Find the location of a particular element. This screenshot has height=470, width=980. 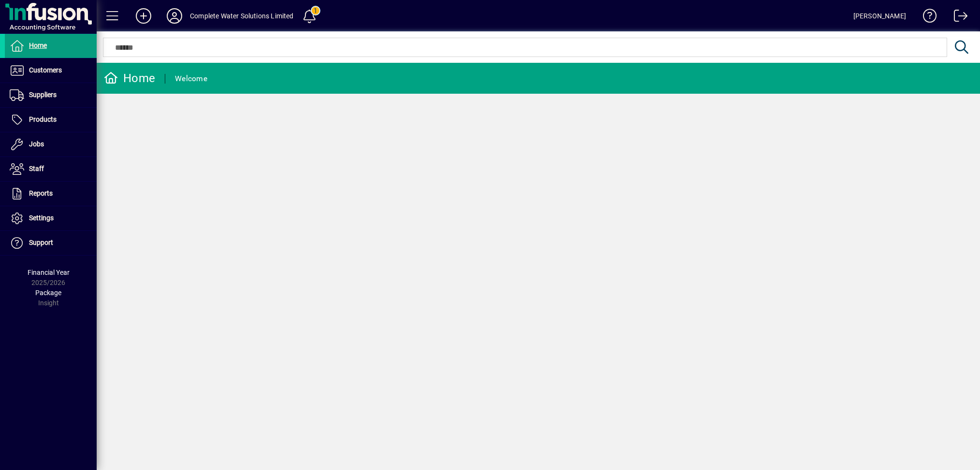

span: Jobs is located at coordinates (36, 144).